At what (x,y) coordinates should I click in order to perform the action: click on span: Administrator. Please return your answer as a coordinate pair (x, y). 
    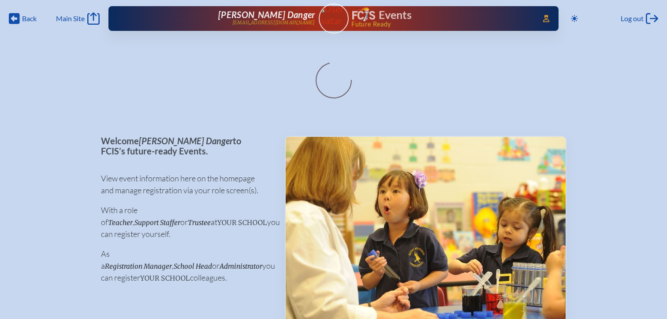
    Looking at the image, I should click on (241, 266).